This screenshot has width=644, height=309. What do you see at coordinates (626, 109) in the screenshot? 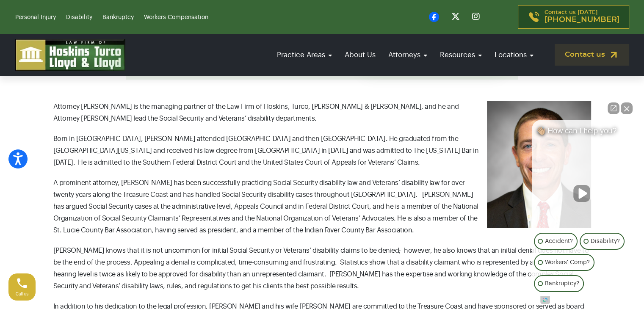
I see `button: Close Intaker Chat Widget` at bounding box center [626, 109].